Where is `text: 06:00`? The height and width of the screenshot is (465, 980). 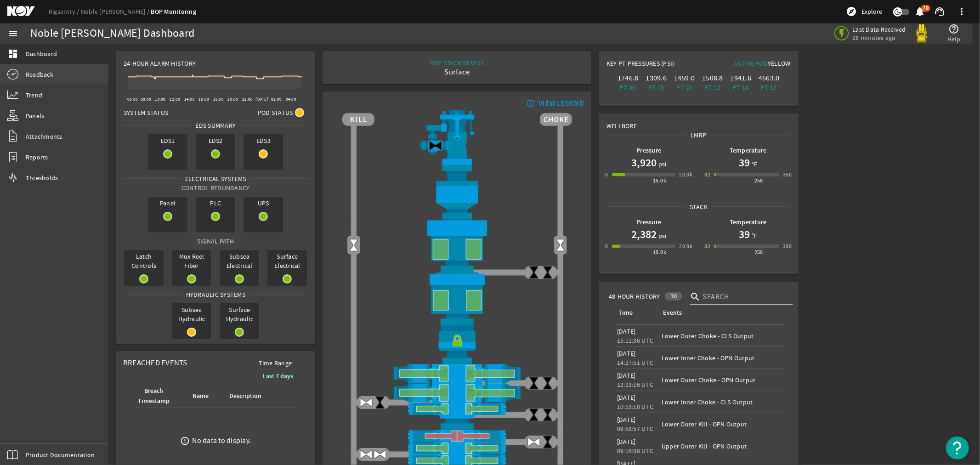 text: 06:00 is located at coordinates (132, 100).